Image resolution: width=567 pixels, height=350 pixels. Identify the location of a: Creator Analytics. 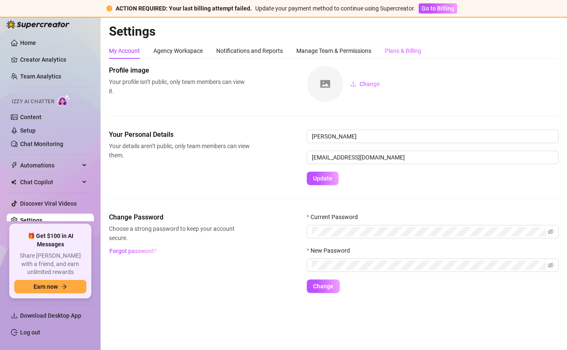
(54, 60).